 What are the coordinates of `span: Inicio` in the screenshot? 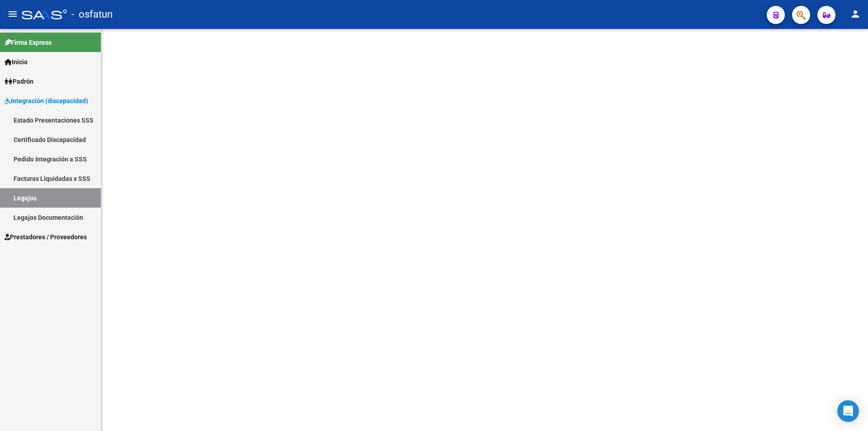 It's located at (16, 62).